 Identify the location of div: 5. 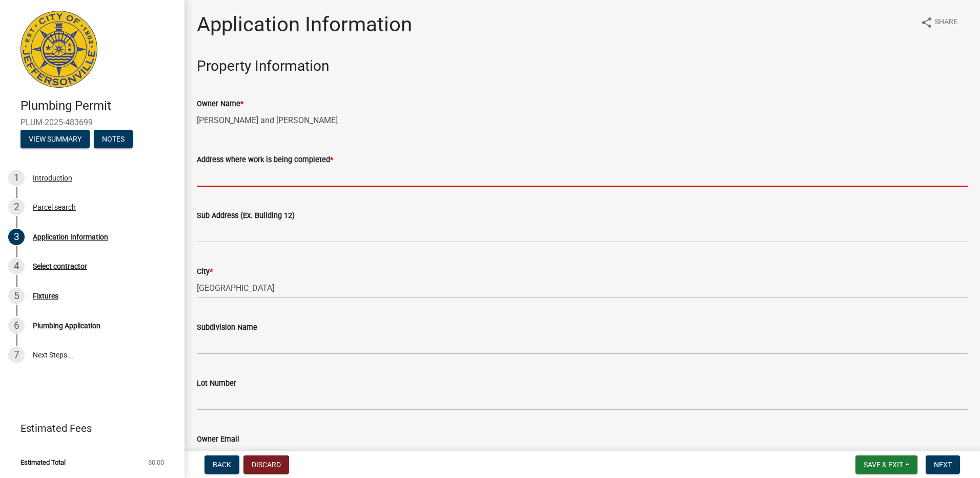
(17, 296).